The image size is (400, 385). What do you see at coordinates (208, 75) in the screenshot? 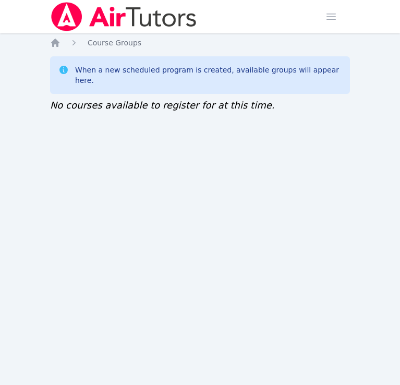
I see `div: When a new scheduled program is created, available groups will appear here.` at bounding box center [208, 75].